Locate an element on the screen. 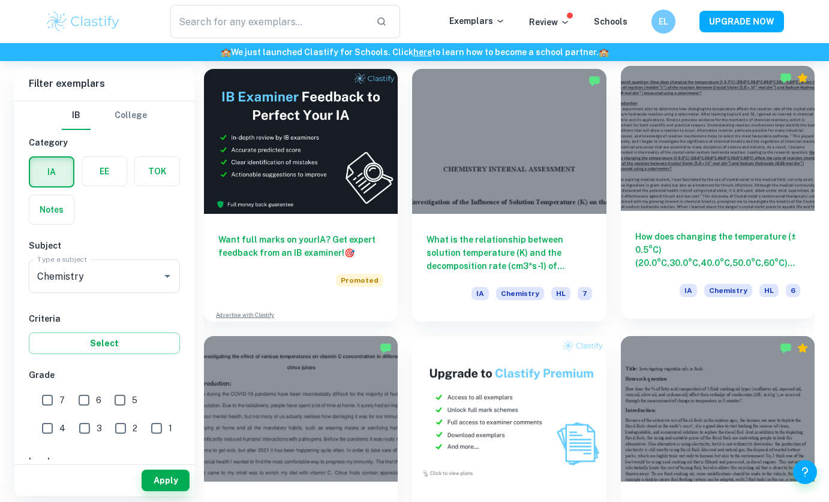 The height and width of the screenshot is (502, 829). p: Exemplars is located at coordinates (477, 21).